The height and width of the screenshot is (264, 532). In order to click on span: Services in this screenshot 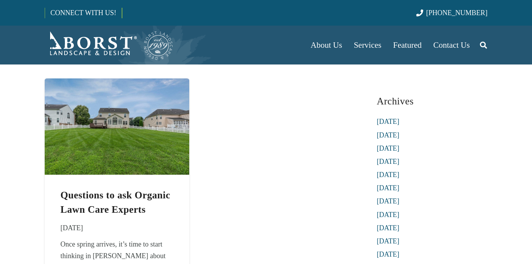, I will do `click(367, 45)`.